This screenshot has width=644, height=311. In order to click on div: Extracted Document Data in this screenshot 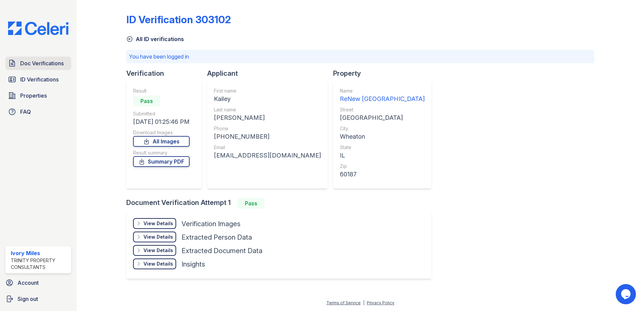, I will do `click(222, 251)`.